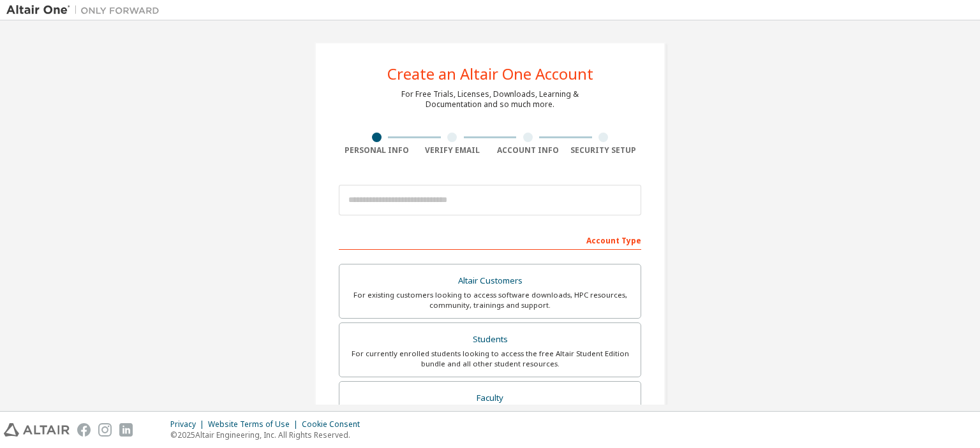 The width and height of the screenshot is (980, 448). Describe the element at coordinates (36, 430) in the screenshot. I see `img: altair_logo.svg` at that location.